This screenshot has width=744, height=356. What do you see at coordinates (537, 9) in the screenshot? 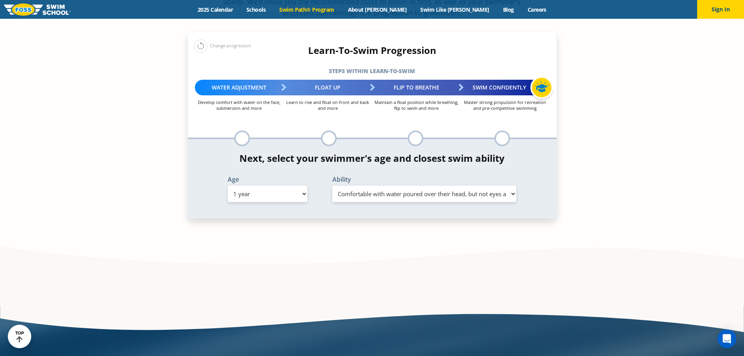
I see `a: Careers` at bounding box center [537, 9].